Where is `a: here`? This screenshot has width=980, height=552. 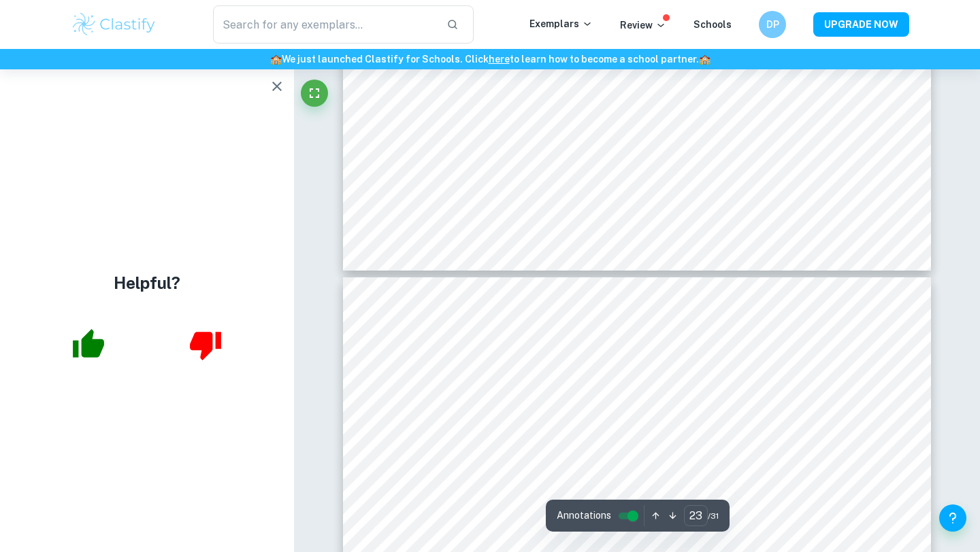 a: here is located at coordinates (499, 59).